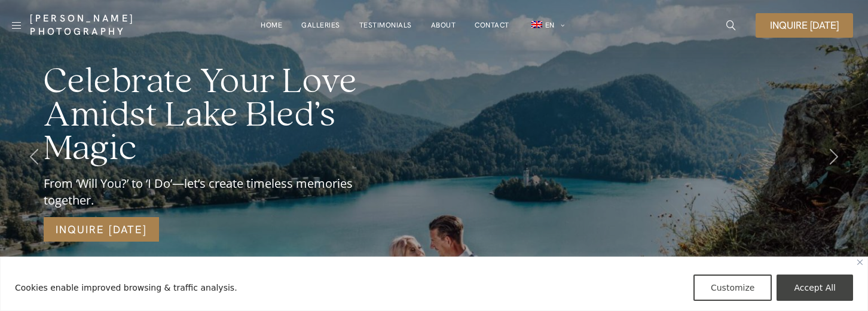 This screenshot has height=311, width=868. What do you see at coordinates (385, 25) in the screenshot?
I see `a: Testimonials` at bounding box center [385, 25].